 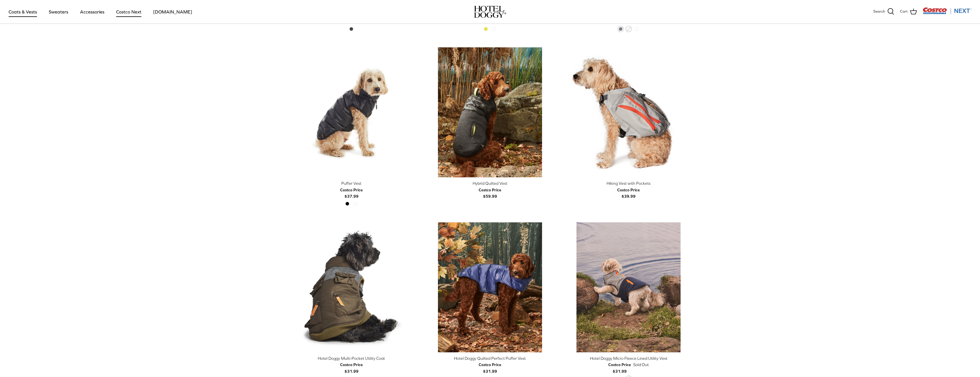 I want to click on a: Hiking Vest with Pockets, so click(x=628, y=112).